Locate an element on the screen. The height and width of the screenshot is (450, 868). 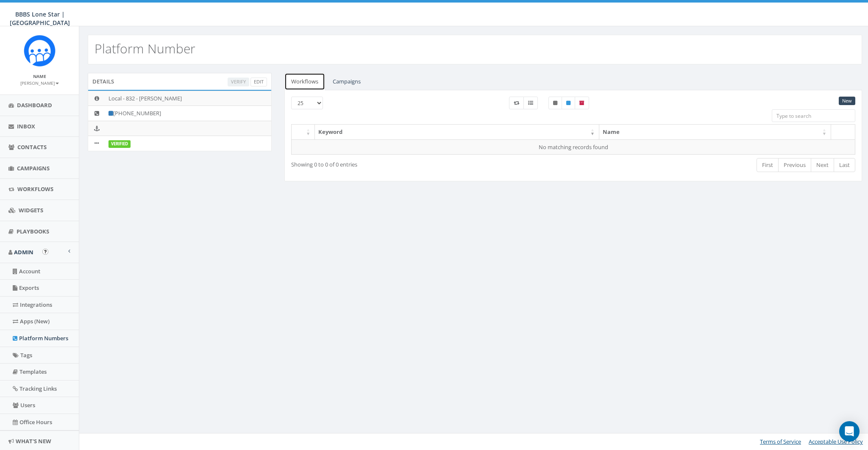
td: No matching records found is located at coordinates (573, 147).